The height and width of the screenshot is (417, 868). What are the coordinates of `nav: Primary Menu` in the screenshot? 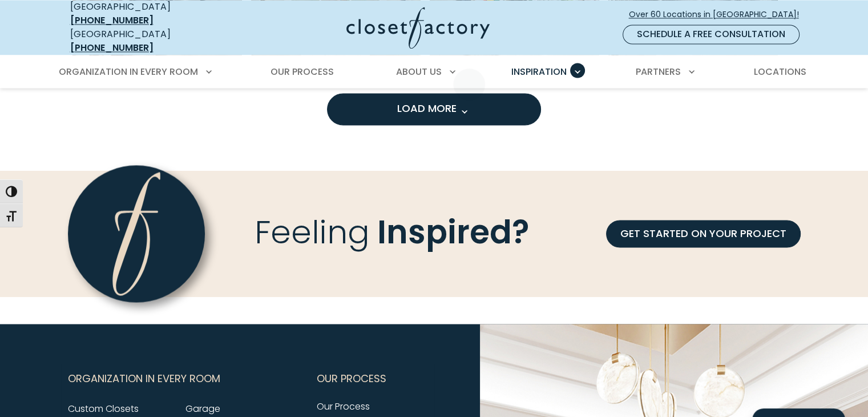 It's located at (434, 72).